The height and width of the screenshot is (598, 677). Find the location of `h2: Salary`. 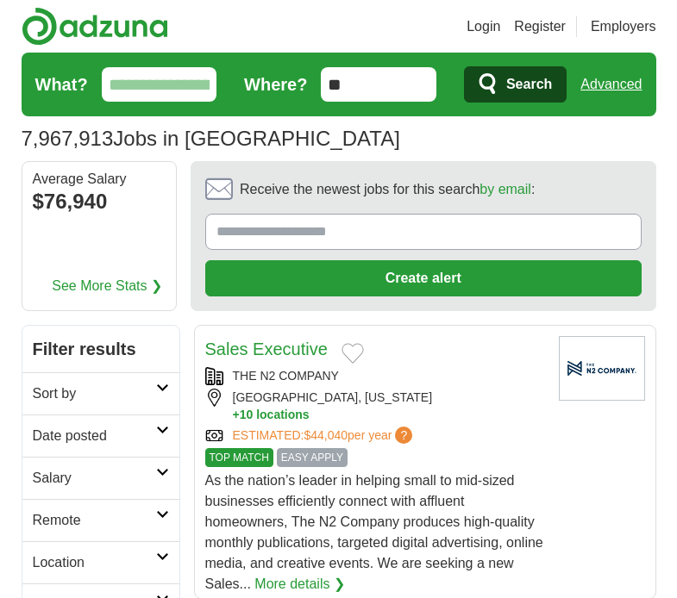

h2: Salary is located at coordinates (94, 479).